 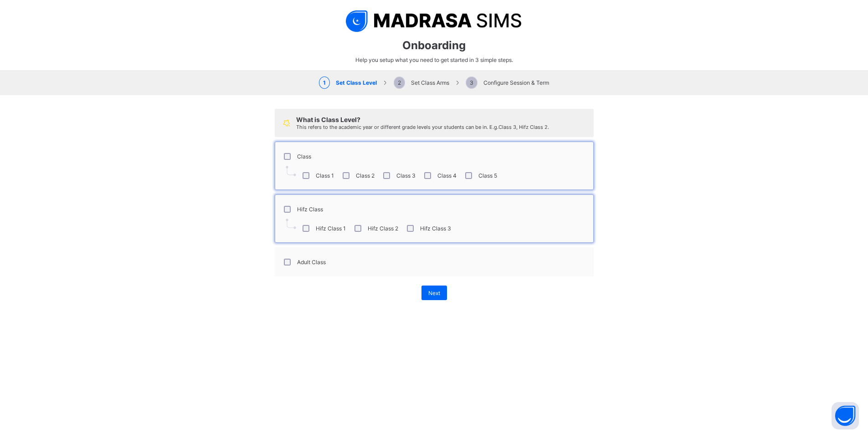 What do you see at coordinates (434, 45) in the screenshot?
I see `span: Onboarding` at bounding box center [434, 45].